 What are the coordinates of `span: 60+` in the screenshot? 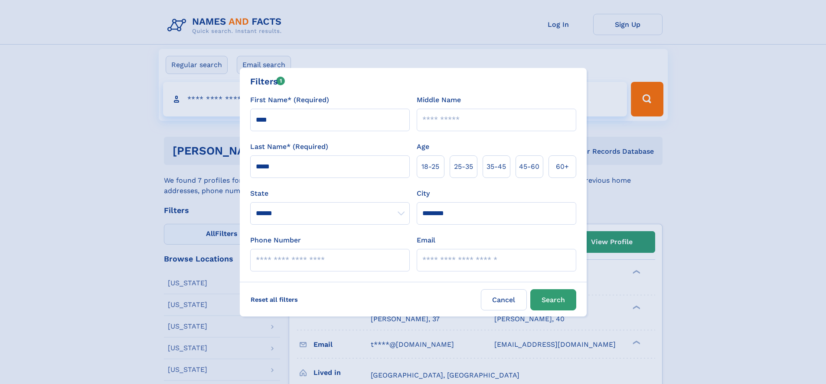 It's located at (562, 167).